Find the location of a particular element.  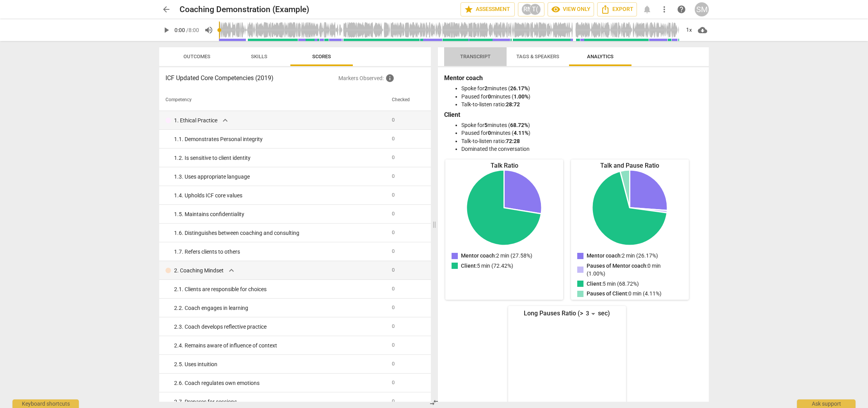

b: 1.00% is located at coordinates (521, 97).